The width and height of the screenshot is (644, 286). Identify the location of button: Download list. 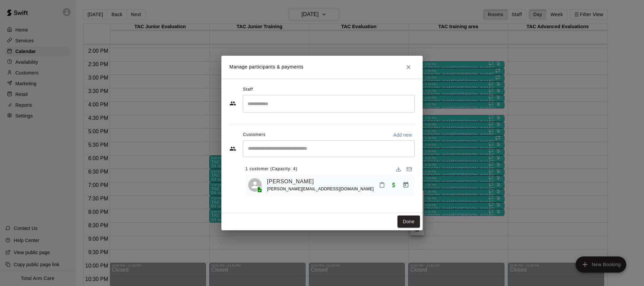
(399, 169).